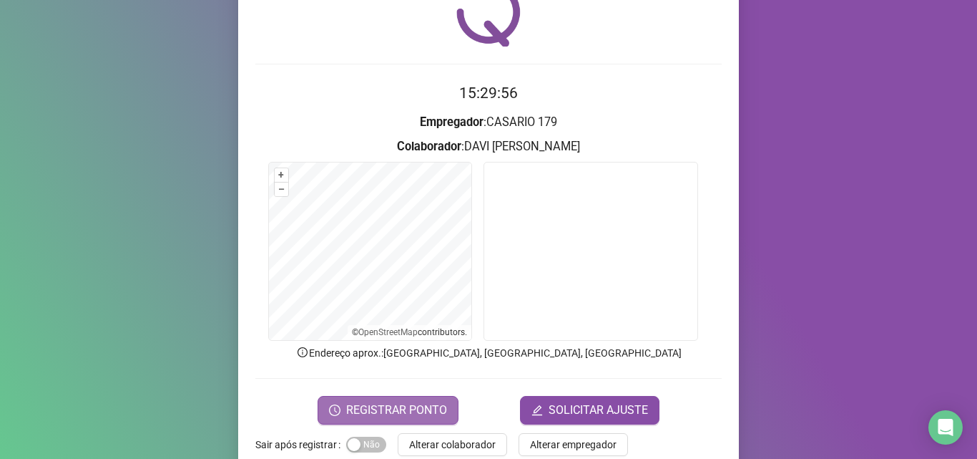 The image size is (977, 459). What do you see at coordinates (452, 444) in the screenshot?
I see `span: Alterar colaborador` at bounding box center [452, 444].